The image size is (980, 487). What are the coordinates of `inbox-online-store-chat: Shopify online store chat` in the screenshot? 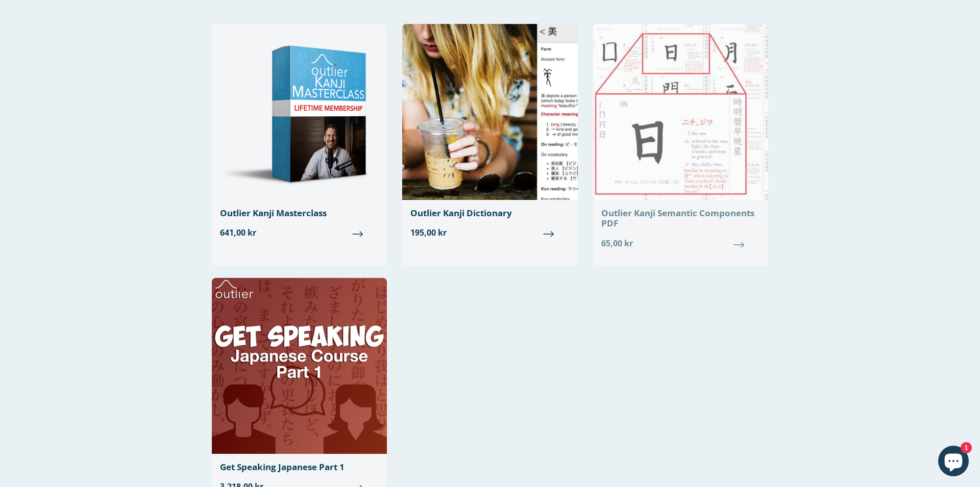 It's located at (953, 462).